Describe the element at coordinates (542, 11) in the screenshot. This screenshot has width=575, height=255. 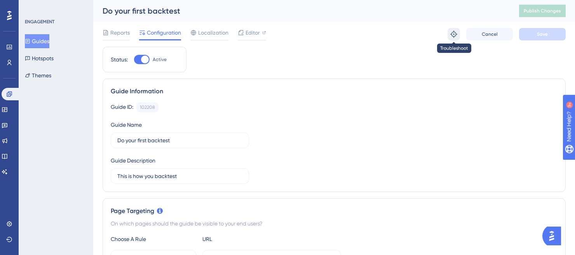
I see `span: Publish Changes` at that location.